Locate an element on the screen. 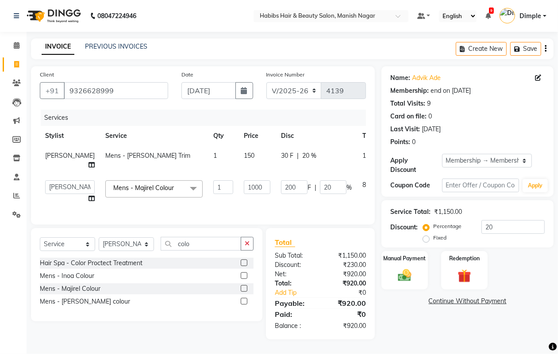 The image size is (558, 354). div: ₹230.00 is located at coordinates (346, 265).